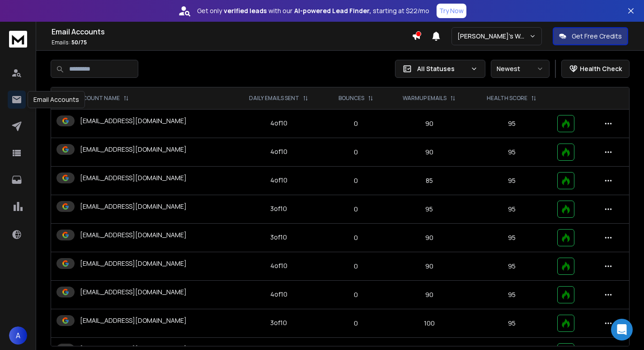 The width and height of the screenshot is (644, 350). I want to click on button: Health Check, so click(595, 68).